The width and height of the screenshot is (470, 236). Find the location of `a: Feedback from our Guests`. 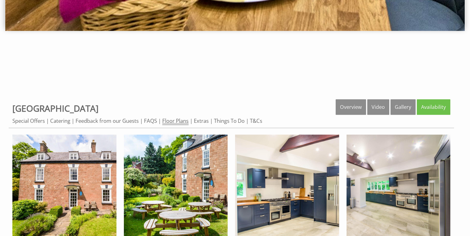

a: Feedback from our Guests is located at coordinates (107, 121).